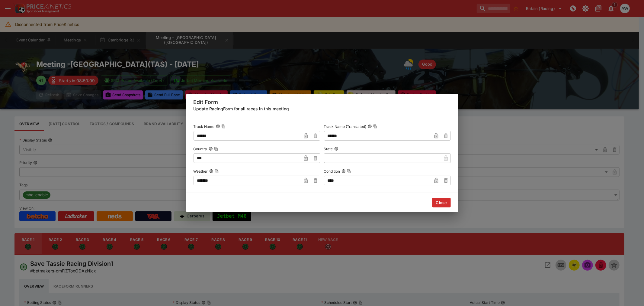 This screenshot has width=644, height=306. Describe the element at coordinates (332, 171) in the screenshot. I see `p: Condition` at that location.